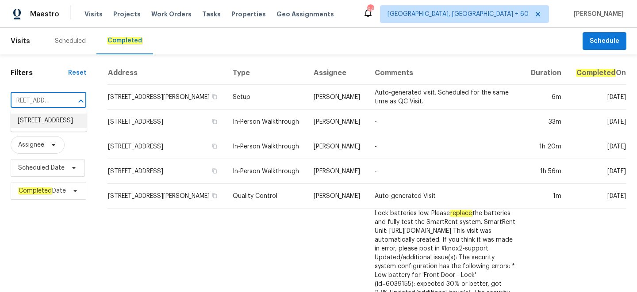 The height and width of the screenshot is (292, 637). What do you see at coordinates (461, 214) in the screenshot?
I see `em: replace` at bounding box center [461, 214].